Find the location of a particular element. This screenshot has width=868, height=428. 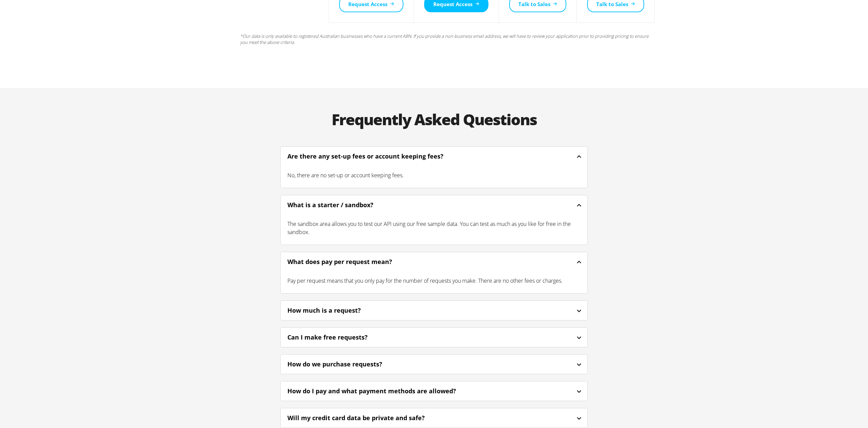

h2: Frequently Asked Questions is located at coordinates (434, 119).